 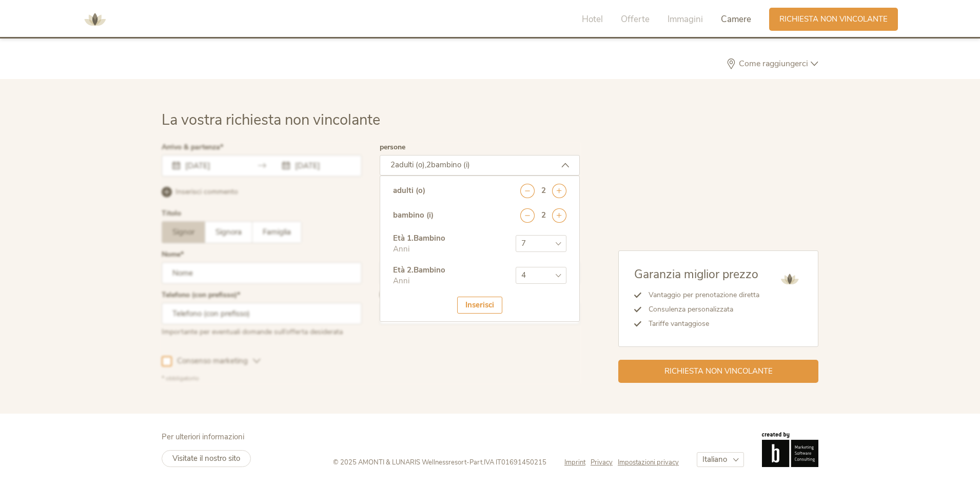 I want to click on span: Privacy, so click(x=601, y=463).